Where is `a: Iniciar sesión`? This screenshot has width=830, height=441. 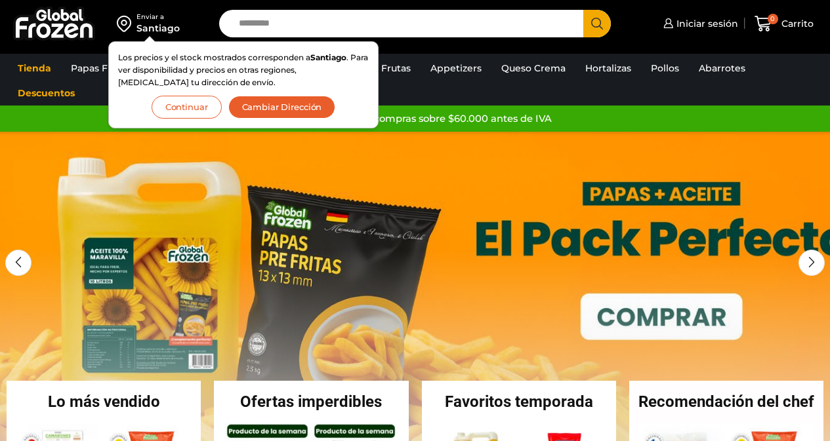 a: Iniciar sesión is located at coordinates (699, 24).